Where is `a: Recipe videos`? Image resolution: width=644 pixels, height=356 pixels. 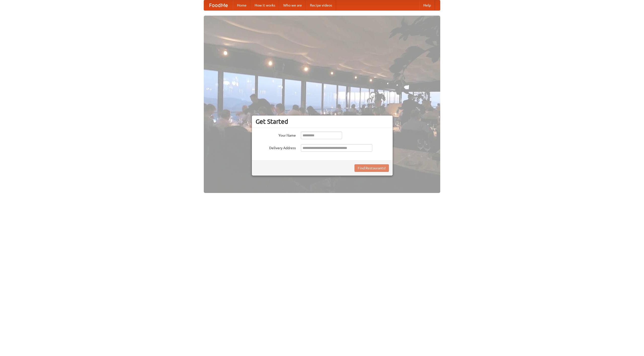 a: Recipe videos is located at coordinates (321, 5).